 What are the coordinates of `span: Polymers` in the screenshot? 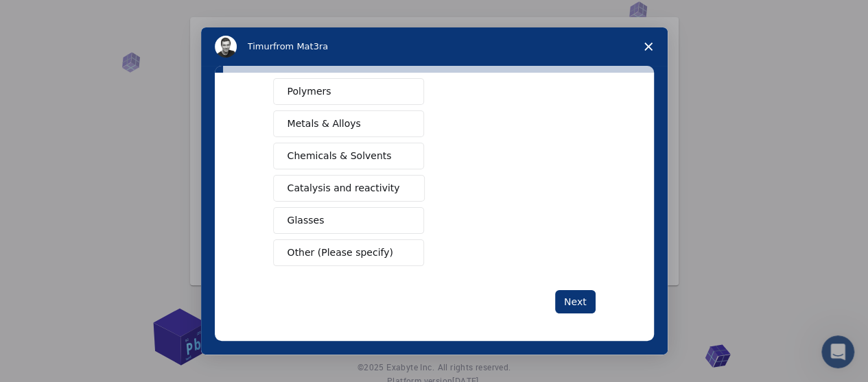 It's located at (309, 91).